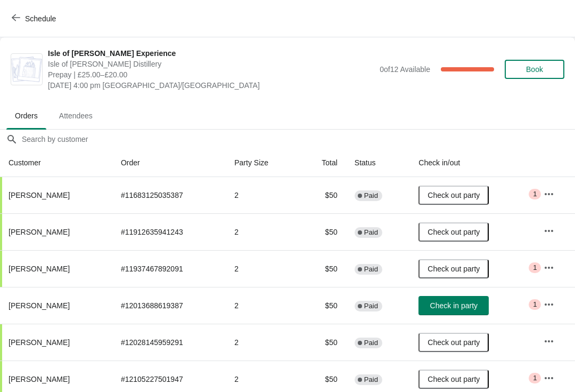  I want to click on span: Book, so click(535, 69).